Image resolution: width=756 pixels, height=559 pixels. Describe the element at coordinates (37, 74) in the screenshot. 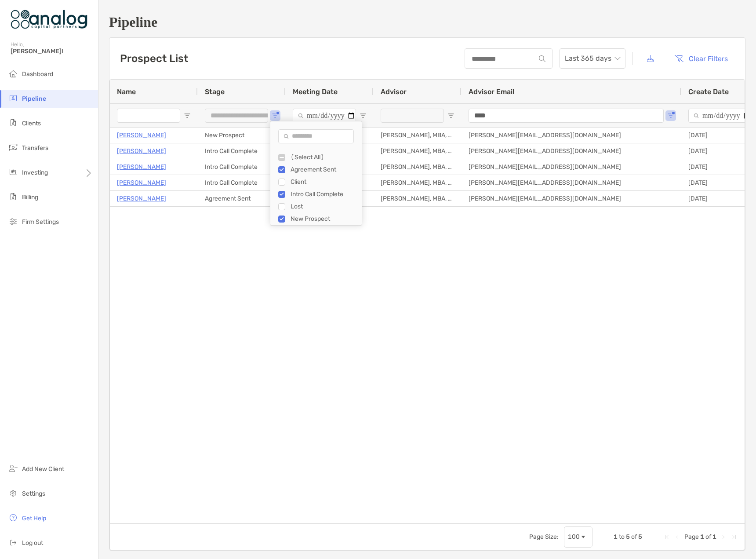

I see `span: Dashboard` at that location.